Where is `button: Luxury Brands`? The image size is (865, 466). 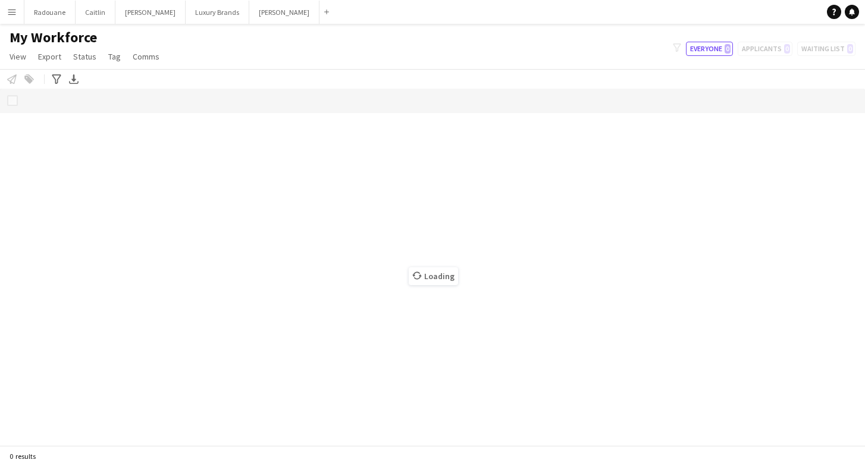 button: Luxury Brands is located at coordinates (217, 12).